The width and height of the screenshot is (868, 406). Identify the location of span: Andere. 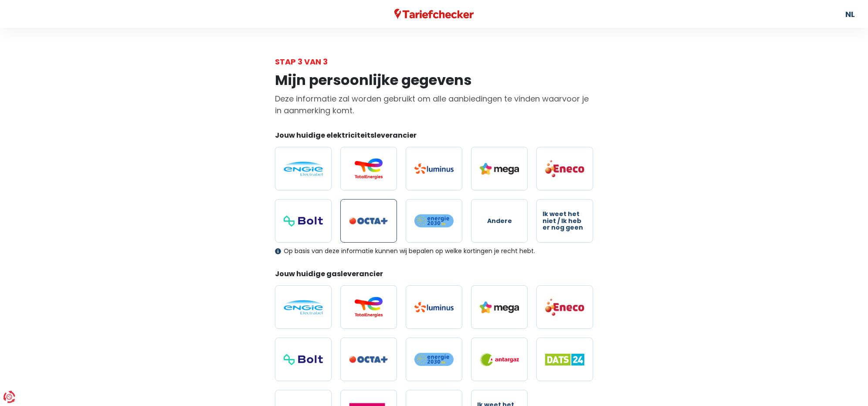
(499, 221).